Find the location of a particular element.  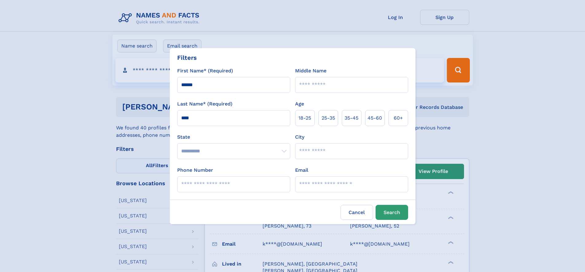

label: Middle Name is located at coordinates (311, 71).